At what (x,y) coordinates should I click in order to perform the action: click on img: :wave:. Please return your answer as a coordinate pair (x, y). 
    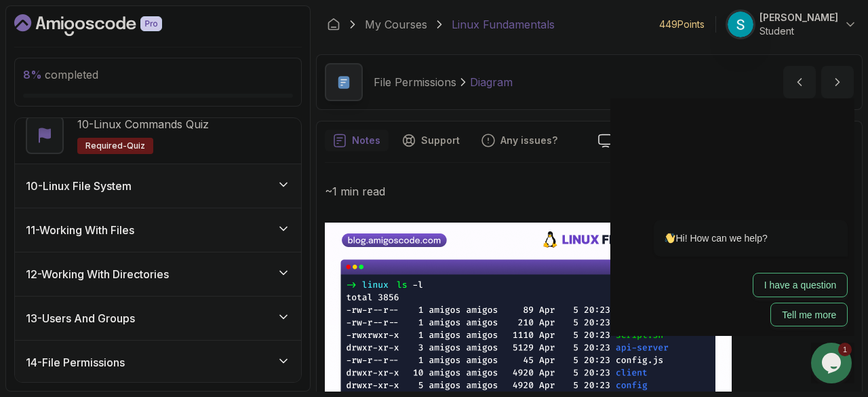
    Looking at the image, I should click on (60, 139).